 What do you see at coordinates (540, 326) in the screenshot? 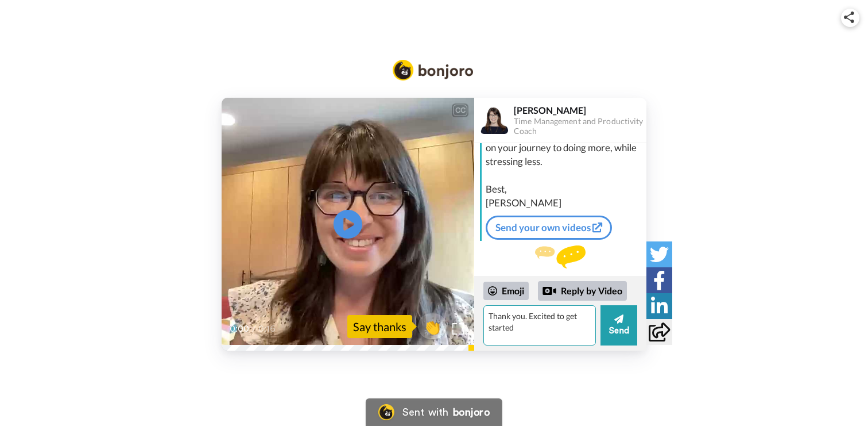
I see `textarea: Thank you. Excited to get started` at bounding box center [540, 326].